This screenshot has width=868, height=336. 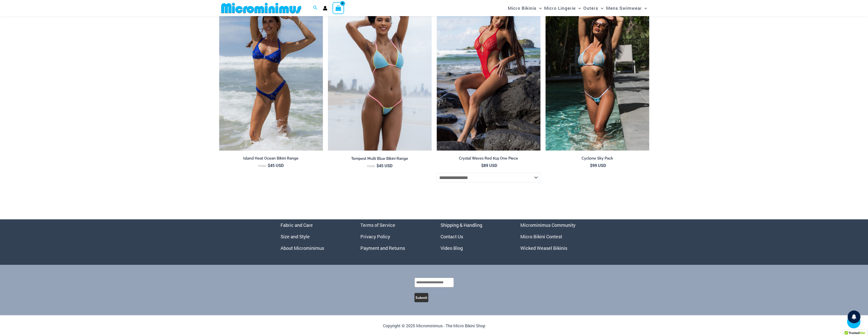 I want to click on aside: Footer Widget 4, so click(x=554, y=237).